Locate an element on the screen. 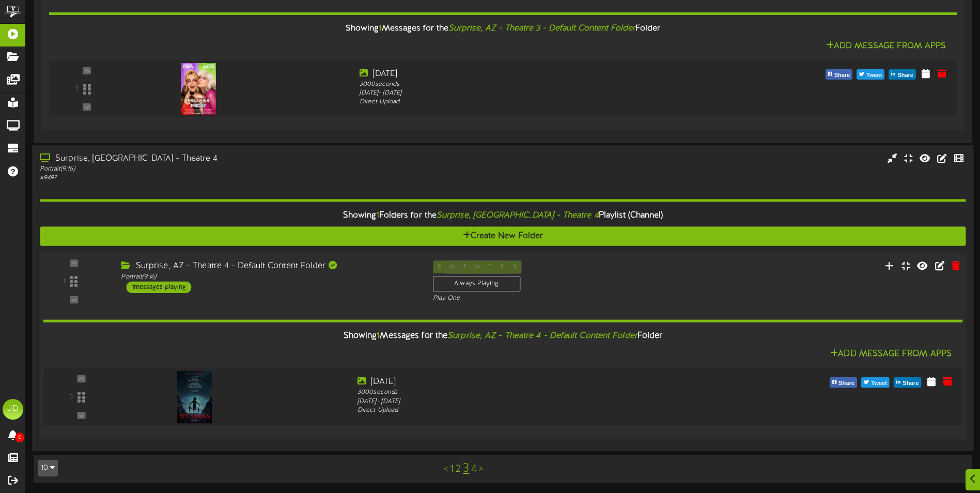 This screenshot has height=493, width=980. img: 9c2a3e1f-69c8-41c7-bdf6-ec5ace0ed9be.jpg is located at coordinates (198, 89).